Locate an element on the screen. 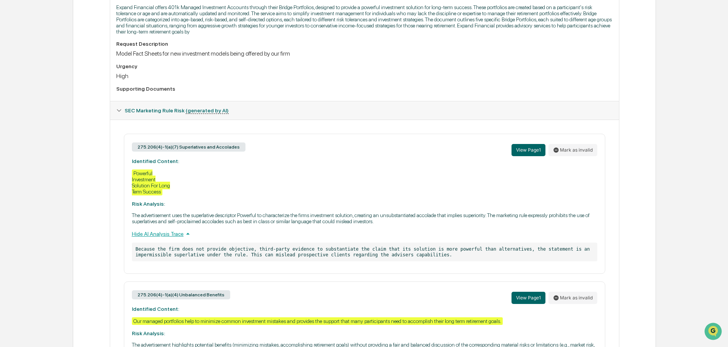 This screenshot has width=728, height=347. a: 🖐️Preclearance is located at coordinates (28, 100).